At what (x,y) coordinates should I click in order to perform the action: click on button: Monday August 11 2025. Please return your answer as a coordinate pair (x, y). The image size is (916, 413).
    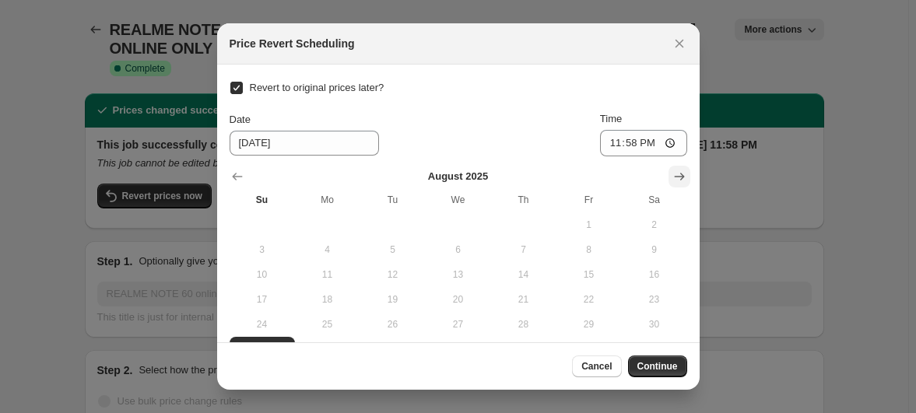
    Looking at the image, I should click on (328, 275).